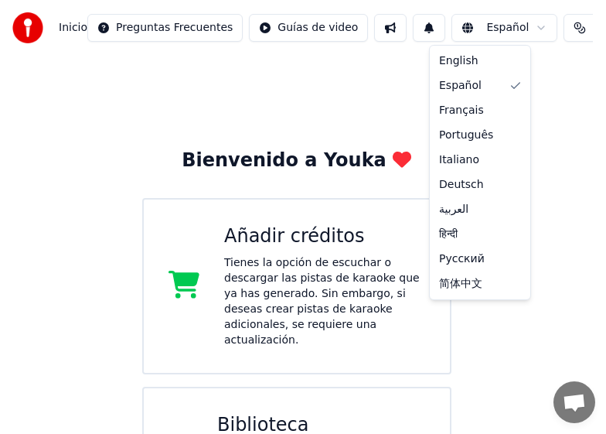 The width and height of the screenshot is (606, 434). What do you see at coordinates (462, 259) in the screenshot?
I see `span: Русский` at bounding box center [462, 259].